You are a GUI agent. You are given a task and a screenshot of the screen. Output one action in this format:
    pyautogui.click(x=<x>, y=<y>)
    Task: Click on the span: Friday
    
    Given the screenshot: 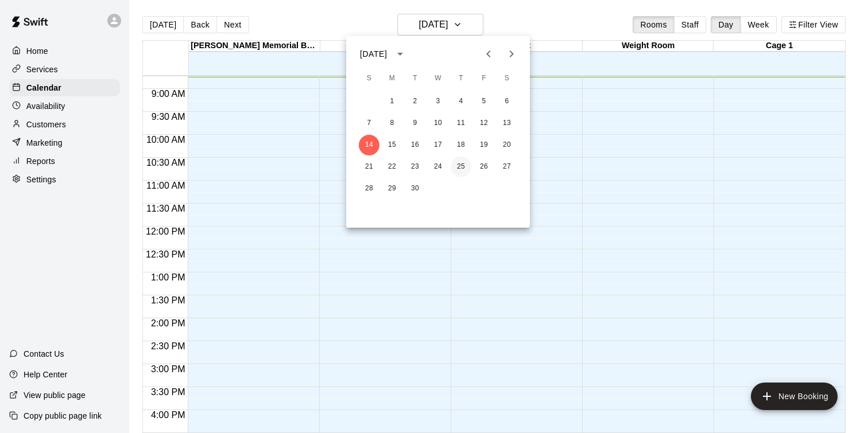 What is the action you would take?
    pyautogui.click(x=484, y=78)
    